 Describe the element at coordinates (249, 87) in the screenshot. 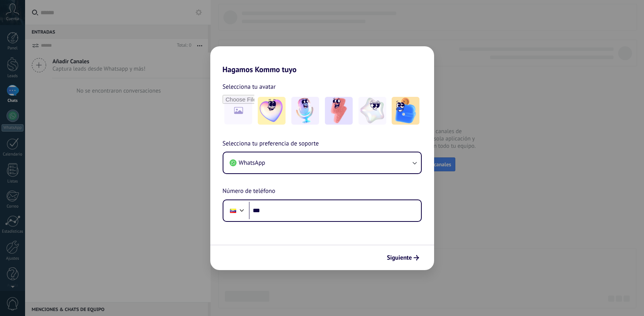

I see `span: Selecciona tu avatar` at that location.